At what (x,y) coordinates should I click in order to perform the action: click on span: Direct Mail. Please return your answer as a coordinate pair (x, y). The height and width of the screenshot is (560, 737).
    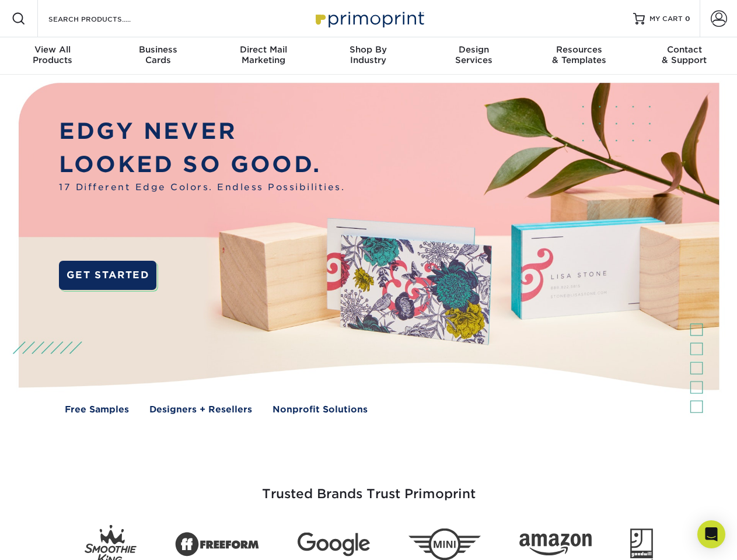
    Looking at the image, I should click on (263, 50).